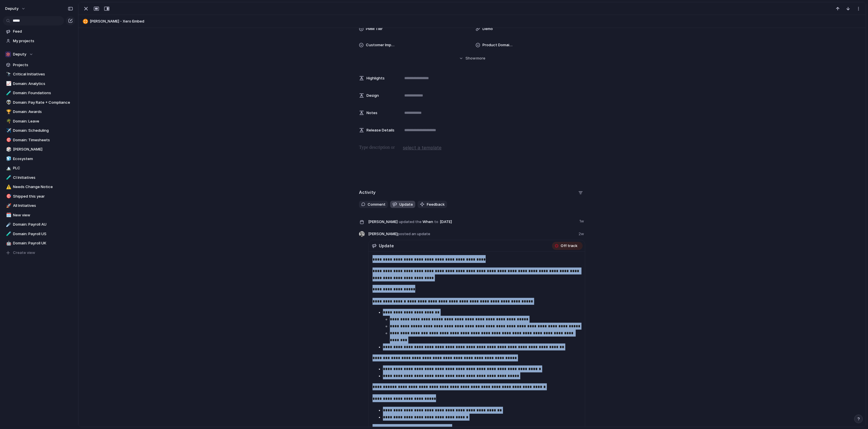  I want to click on span: Domain: Timesheets, so click(43, 140).